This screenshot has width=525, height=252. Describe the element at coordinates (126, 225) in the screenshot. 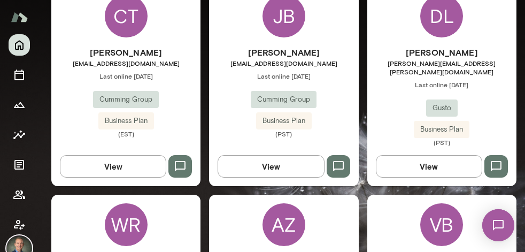

I see `div: WR` at that location.